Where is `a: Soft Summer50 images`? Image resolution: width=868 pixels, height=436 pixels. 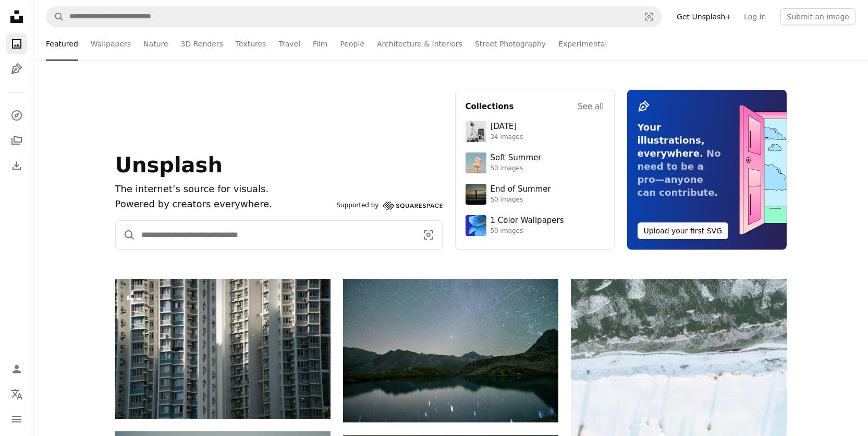 a: Soft Summer50 images is located at coordinates (535, 163).